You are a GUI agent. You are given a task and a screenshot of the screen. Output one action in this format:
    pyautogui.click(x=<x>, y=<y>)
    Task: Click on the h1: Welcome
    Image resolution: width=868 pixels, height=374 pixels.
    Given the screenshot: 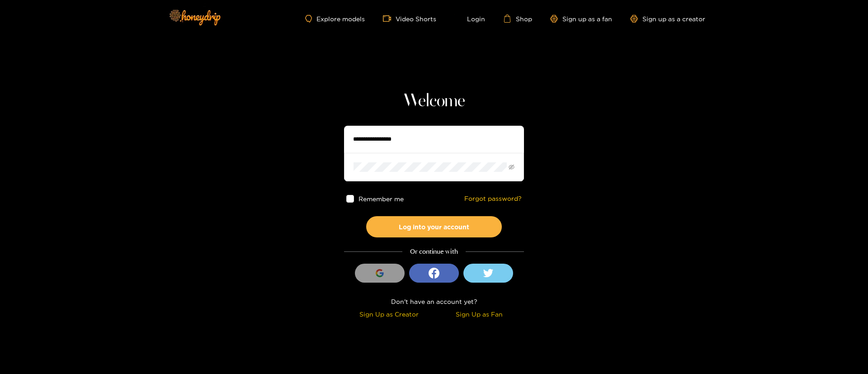 What is the action you would take?
    pyautogui.click(x=434, y=101)
    